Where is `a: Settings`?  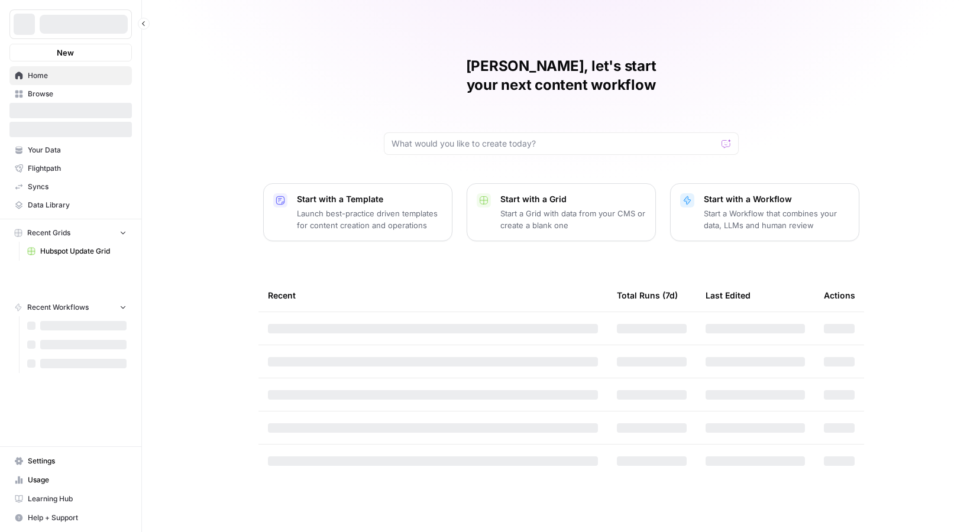
a: Settings is located at coordinates (70, 461).